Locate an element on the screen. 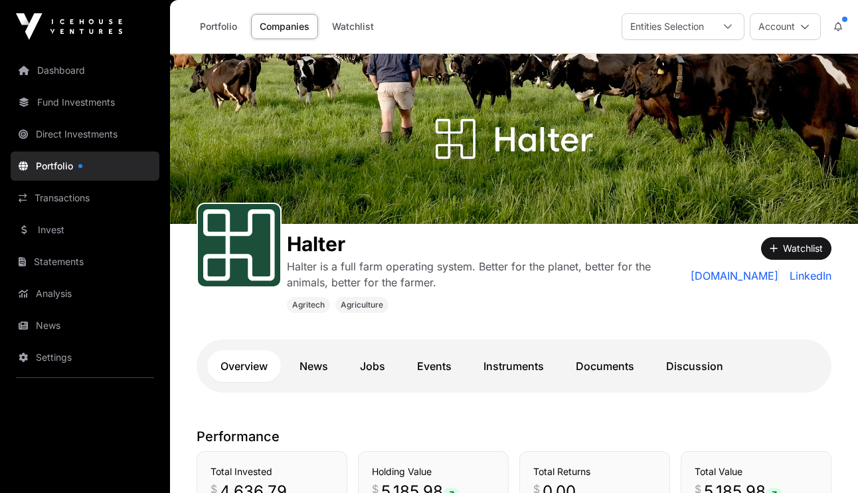 This screenshot has height=493, width=858. div: Entities Selection is located at coordinates (667, 27).